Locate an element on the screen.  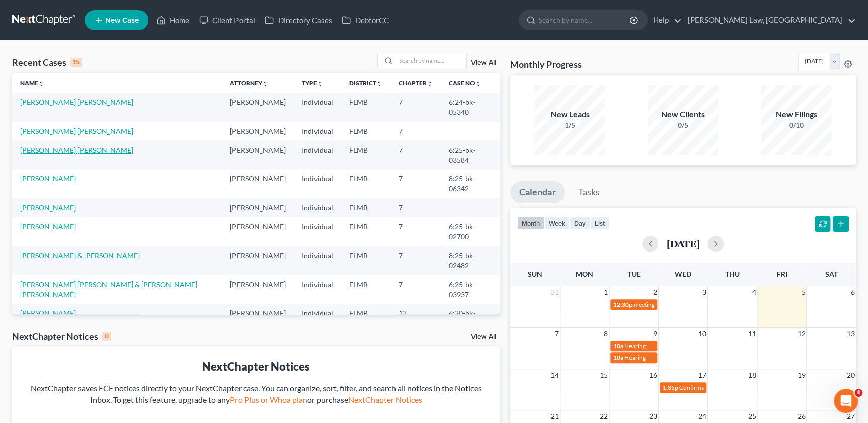
span: Mon is located at coordinates (584, 274).